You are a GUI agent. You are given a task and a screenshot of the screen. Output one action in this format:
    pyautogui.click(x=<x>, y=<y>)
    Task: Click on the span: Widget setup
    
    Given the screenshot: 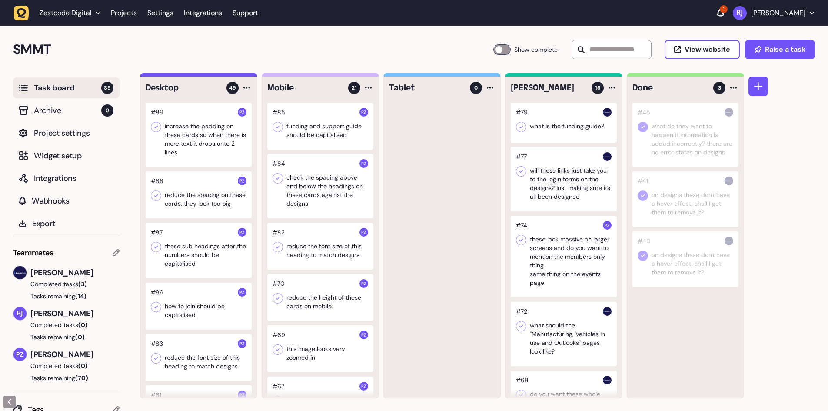 What is the action you would take?
    pyautogui.click(x=73, y=156)
    